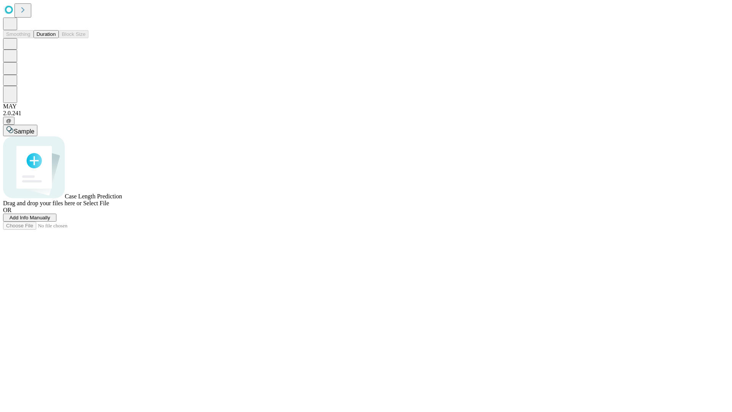  I want to click on span: Sample, so click(24, 131).